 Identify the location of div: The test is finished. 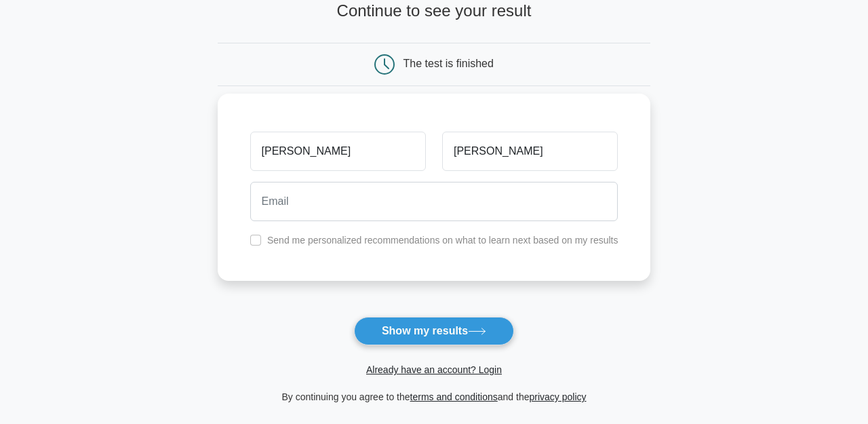
(448, 63).